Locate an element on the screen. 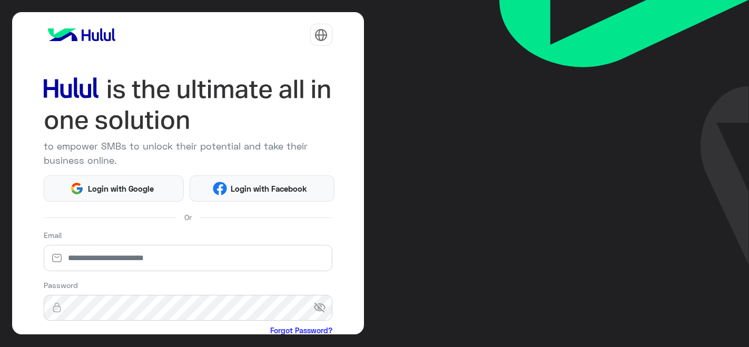  img: email is located at coordinates (57, 258).